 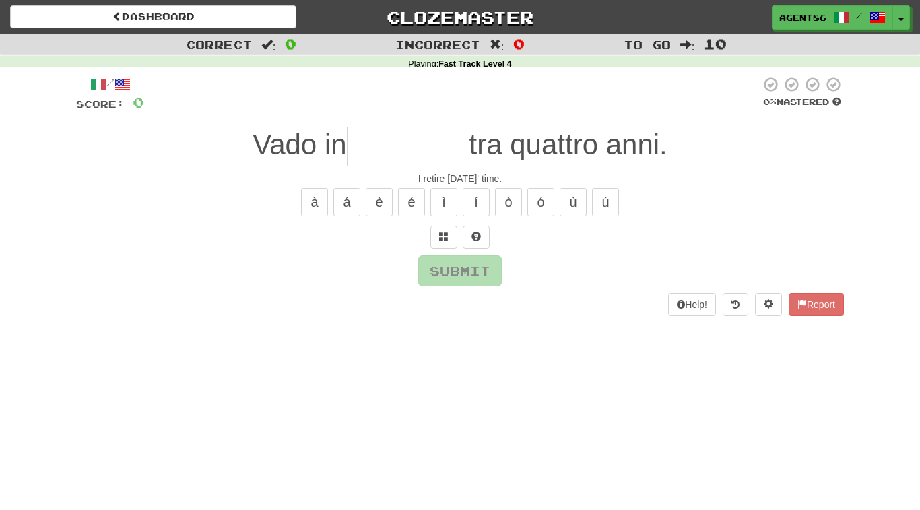 What do you see at coordinates (605, 202) in the screenshot?
I see `button: ú` at bounding box center [605, 202].